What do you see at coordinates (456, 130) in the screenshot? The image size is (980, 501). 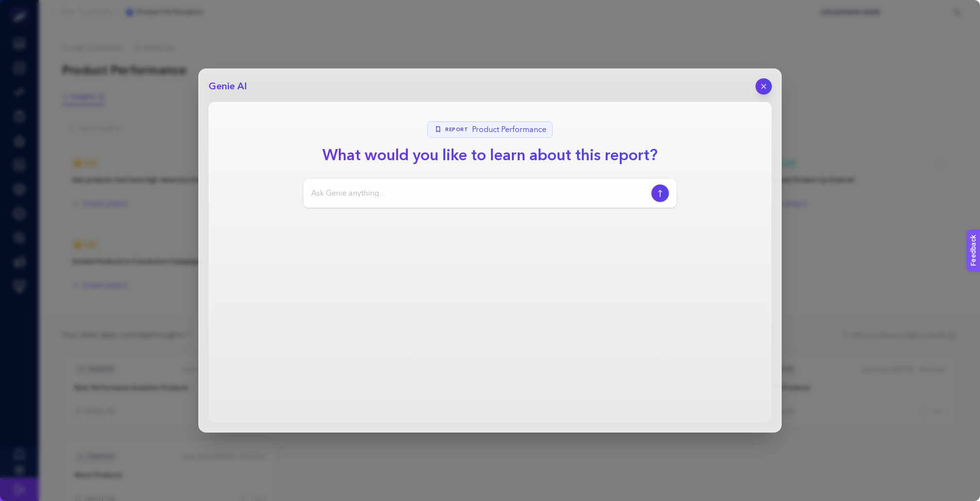 I see `span: Report` at bounding box center [456, 130].